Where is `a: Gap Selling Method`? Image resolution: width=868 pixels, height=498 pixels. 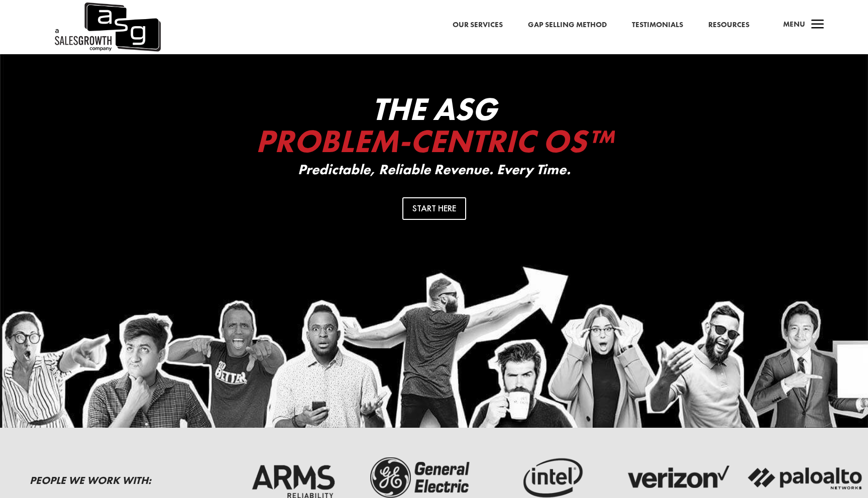
a: Gap Selling Method is located at coordinates (567, 25).